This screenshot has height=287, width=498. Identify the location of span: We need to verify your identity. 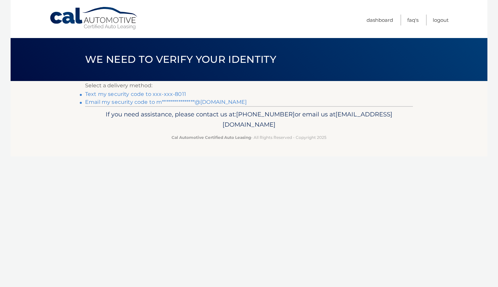
(181, 59).